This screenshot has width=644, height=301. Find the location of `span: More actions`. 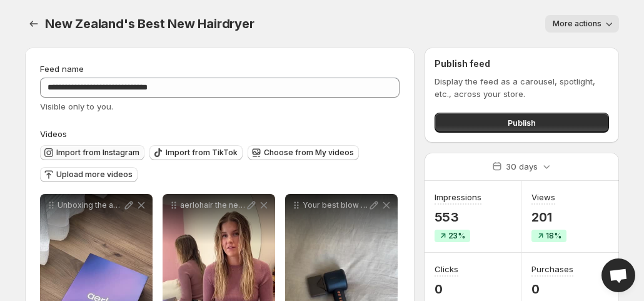

span: More actions is located at coordinates (578, 24).